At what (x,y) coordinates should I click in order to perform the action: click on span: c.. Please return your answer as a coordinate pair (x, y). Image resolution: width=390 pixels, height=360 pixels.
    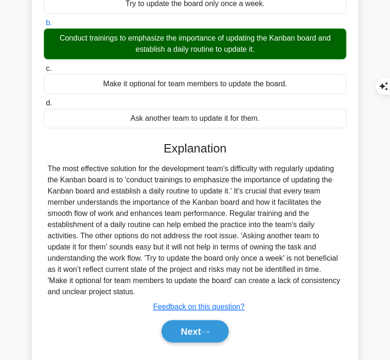
    Looking at the image, I should click on (49, 68).